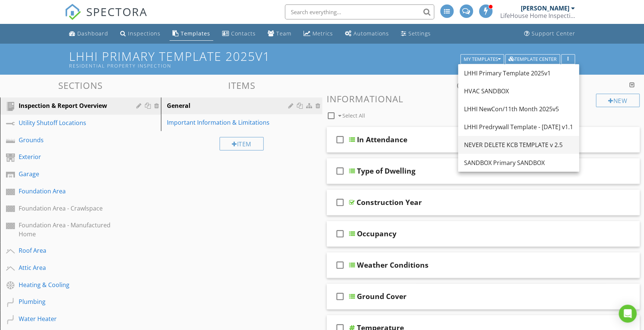 The height and width of the screenshot is (330, 644). What do you see at coordinates (392, 265) in the screenshot?
I see `div: Weather Conditions` at bounding box center [392, 265].